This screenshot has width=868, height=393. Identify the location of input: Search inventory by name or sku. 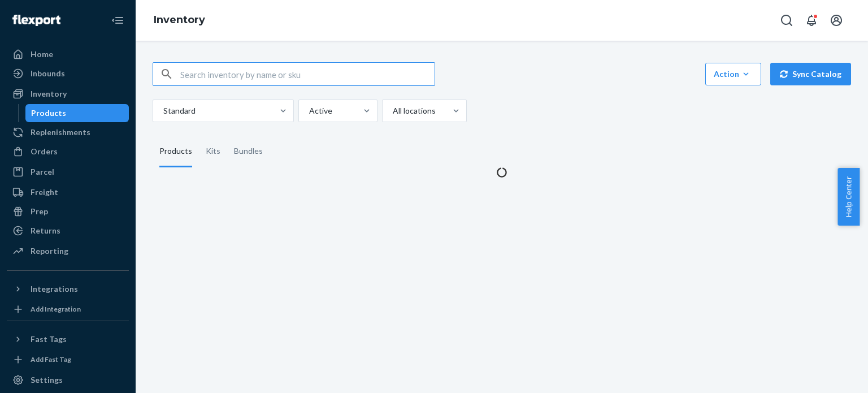
(308, 74).